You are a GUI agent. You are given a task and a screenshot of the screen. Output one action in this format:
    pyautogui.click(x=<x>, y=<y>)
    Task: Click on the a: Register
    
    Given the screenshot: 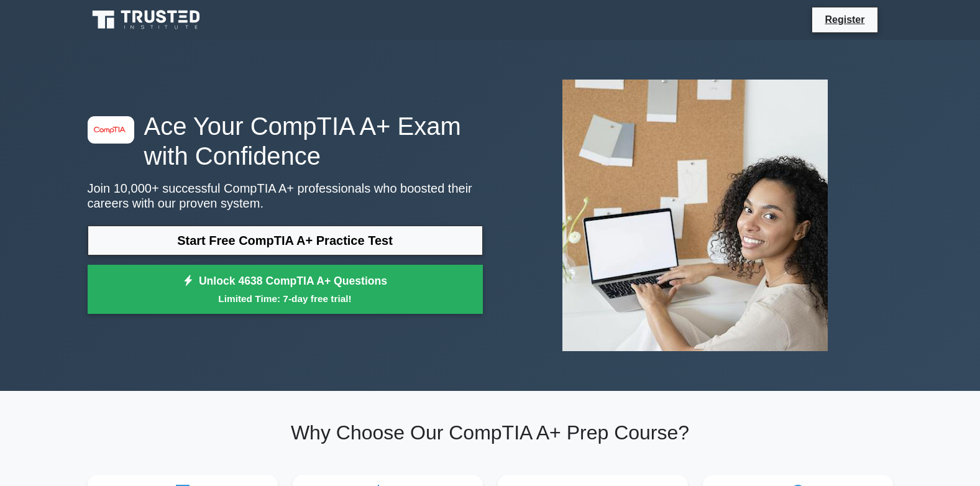 What is the action you would take?
    pyautogui.click(x=845, y=19)
    